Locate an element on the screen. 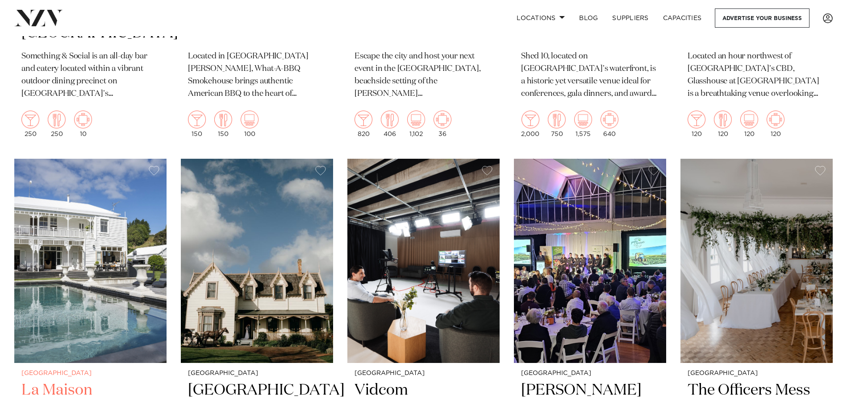 The width and height of the screenshot is (847, 412). div: 10 is located at coordinates (83, 124).